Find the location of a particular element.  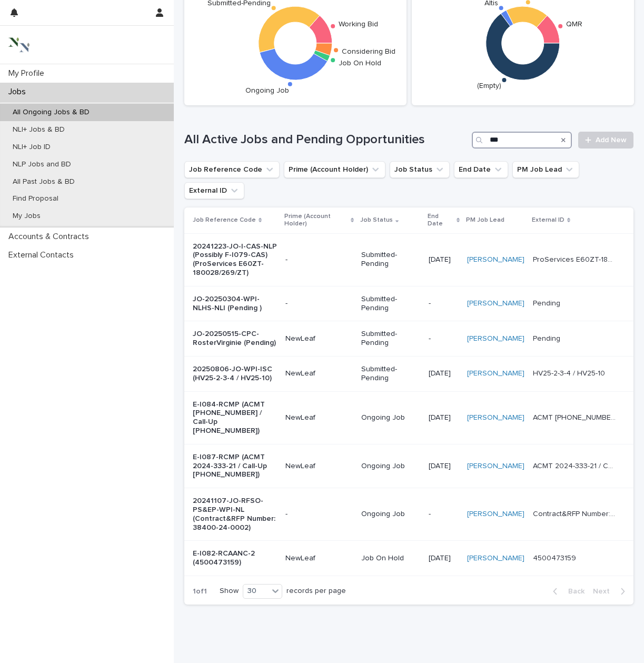

p: My Jobs is located at coordinates (26, 216).